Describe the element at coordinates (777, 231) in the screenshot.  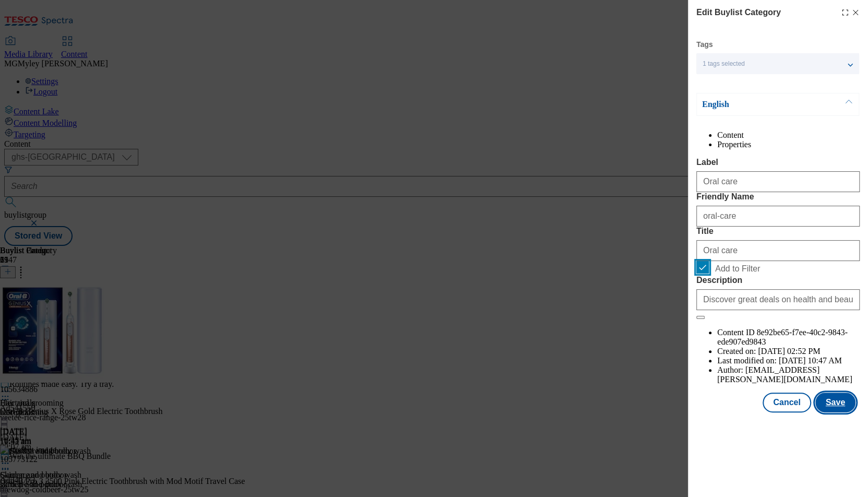
I see `label: Title` at that location.